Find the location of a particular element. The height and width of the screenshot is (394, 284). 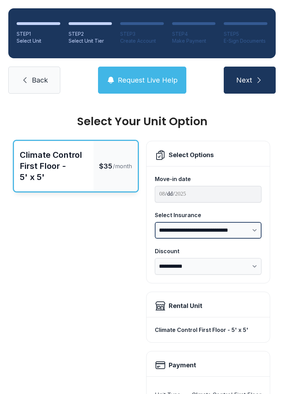

div: STEP 1 is located at coordinates (38, 34).